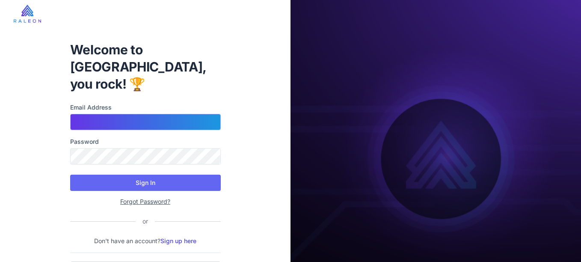 The height and width of the screenshot is (262, 581). Describe the element at coordinates (179, 241) in the screenshot. I see `a: Sign up here` at that location.